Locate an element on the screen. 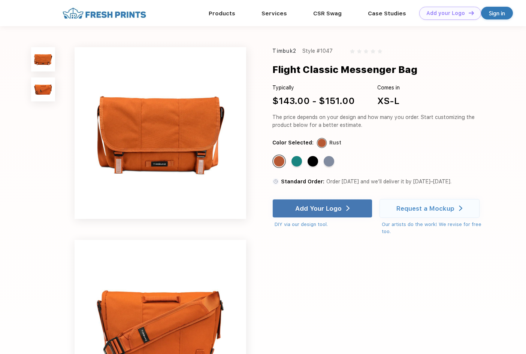  div: Flight Classic Messenger Bag is located at coordinates (345, 70).